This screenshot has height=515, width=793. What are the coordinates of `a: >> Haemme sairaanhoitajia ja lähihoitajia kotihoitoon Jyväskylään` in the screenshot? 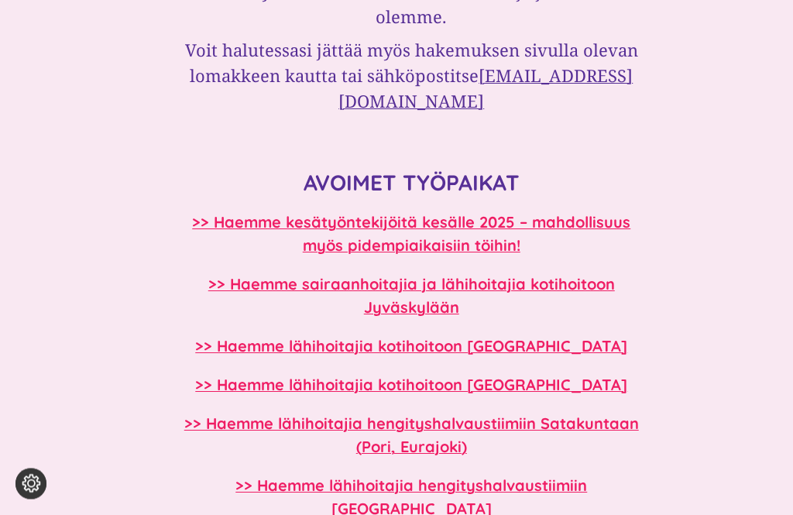 It's located at (411, 296).